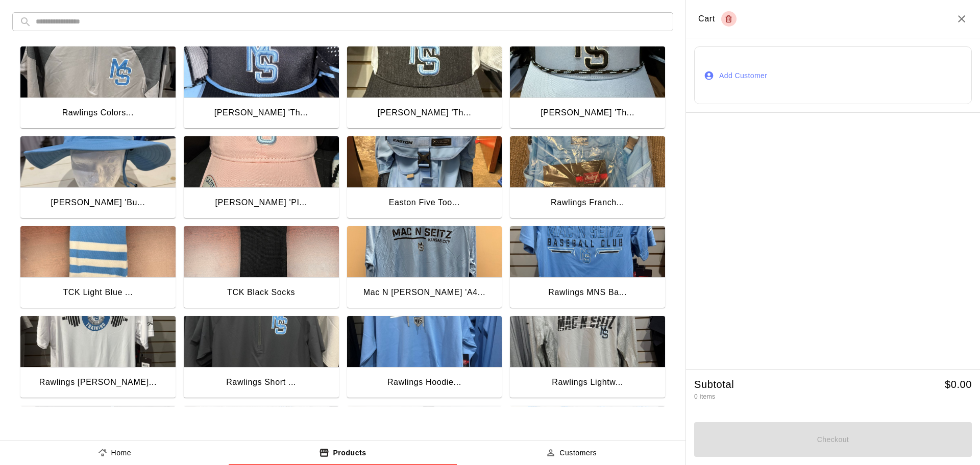 Image resolution: width=980 pixels, height=465 pixels. What do you see at coordinates (714, 385) in the screenshot?
I see `h5: Subtotal` at bounding box center [714, 385].